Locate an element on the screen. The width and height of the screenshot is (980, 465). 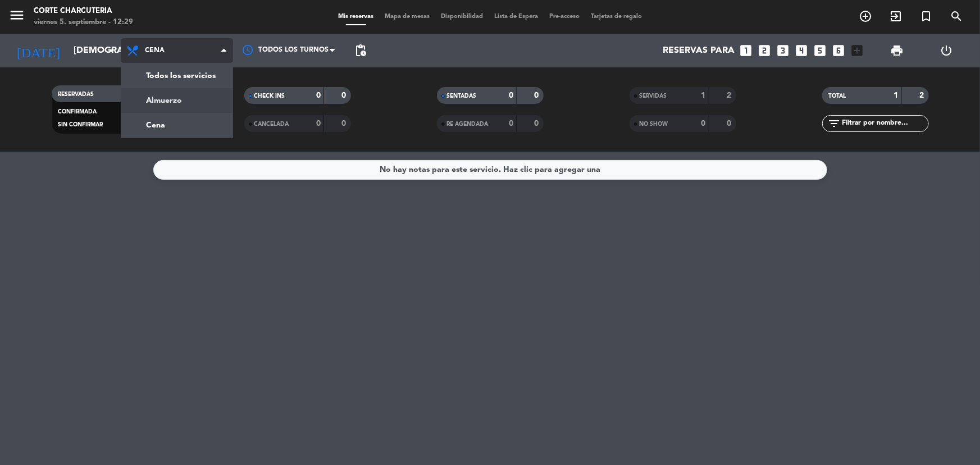
span: SENTADAS is located at coordinates (462, 96).